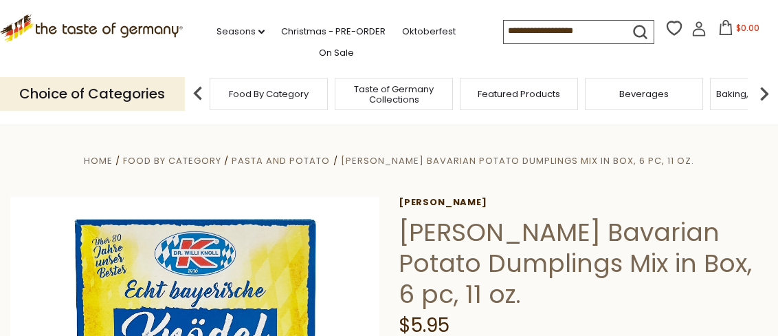 This screenshot has width=778, height=336. Describe the element at coordinates (241, 32) in the screenshot. I see `a: Seasons` at that location.